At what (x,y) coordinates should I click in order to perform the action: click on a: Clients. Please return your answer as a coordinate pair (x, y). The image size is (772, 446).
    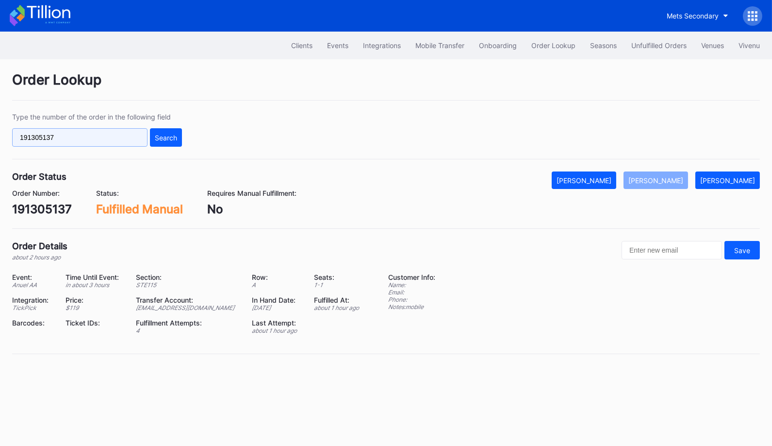
    Looking at the image, I should click on (302, 45).